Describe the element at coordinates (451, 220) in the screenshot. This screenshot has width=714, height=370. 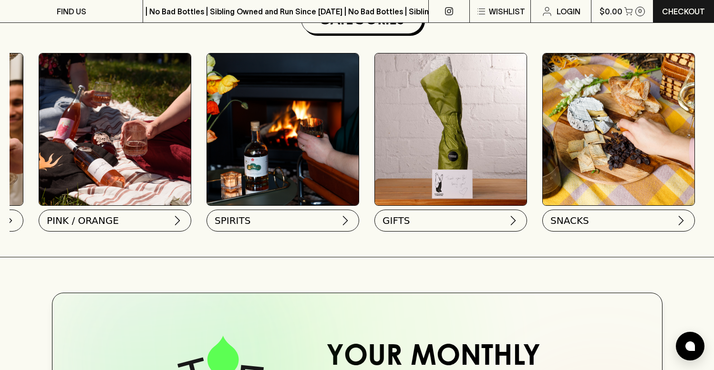
I see `button: GIFTS` at that location.